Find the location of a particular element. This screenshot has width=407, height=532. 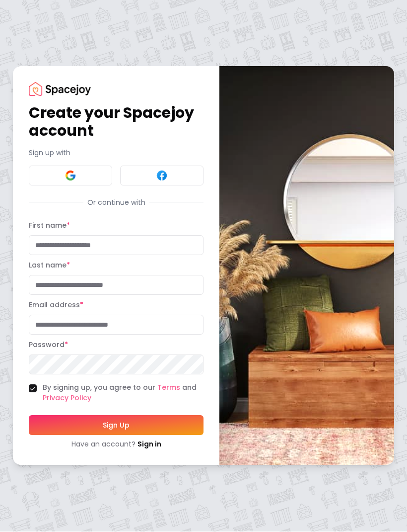

a: Terms is located at coordinates (169, 387).